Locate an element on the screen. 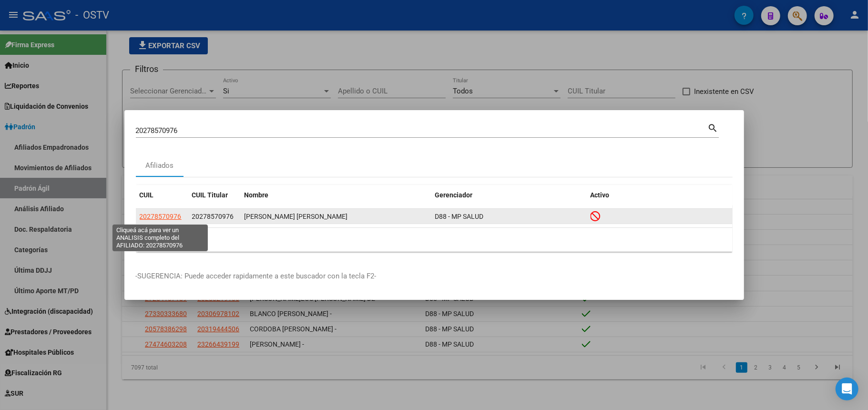  p: -SUGERENCIA: Puede acceder rapidamente a este buscador con la tecla F2- is located at coordinates (434, 276).